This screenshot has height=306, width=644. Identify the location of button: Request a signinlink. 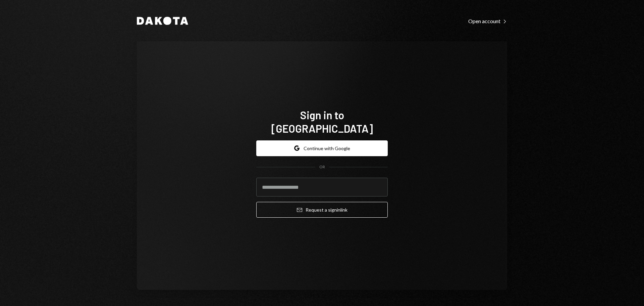
(322, 210).